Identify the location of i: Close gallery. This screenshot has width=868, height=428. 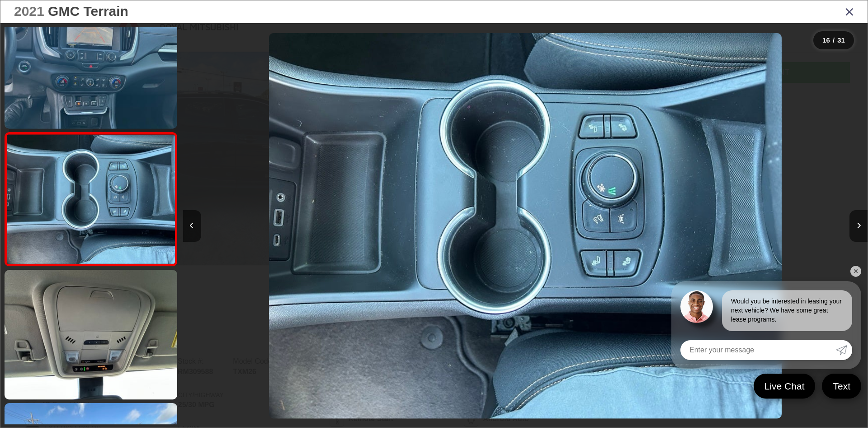
(849, 11).